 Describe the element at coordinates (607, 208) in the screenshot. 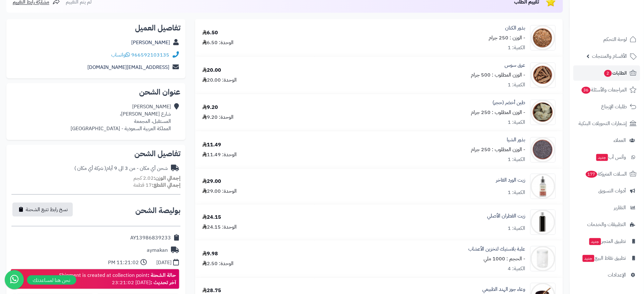

I see `a: التقارير` at that location.